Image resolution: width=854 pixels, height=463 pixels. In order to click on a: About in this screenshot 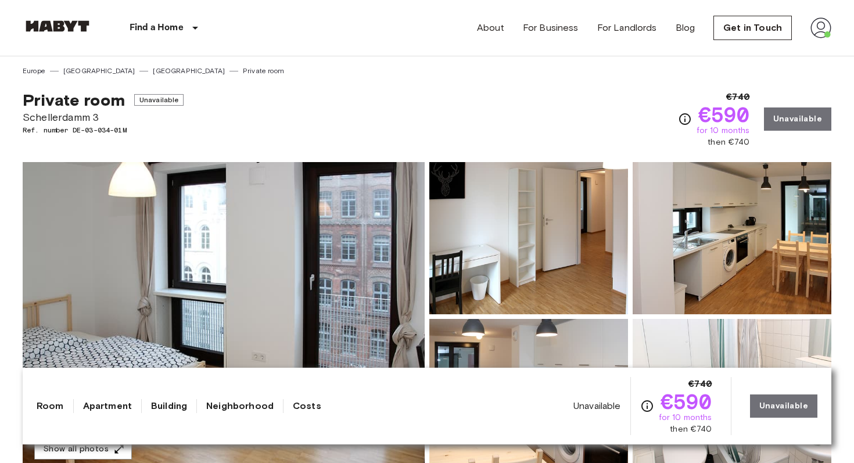, I will do `click(490, 28)`.